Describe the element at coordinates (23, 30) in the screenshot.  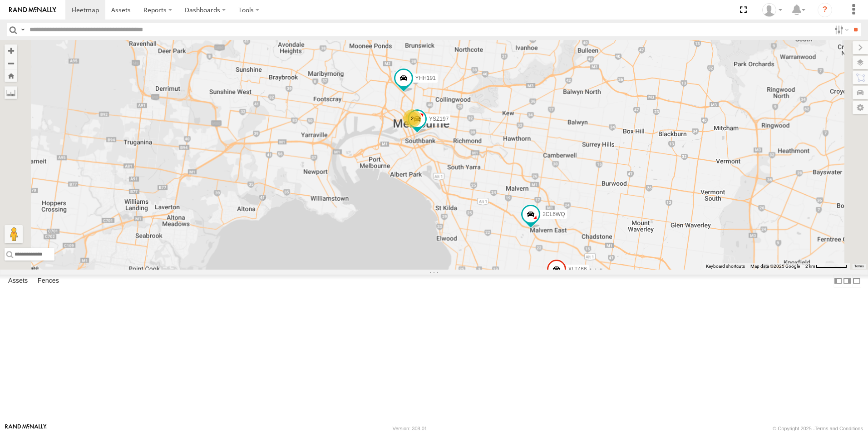
I see `label: Search Query` at that location.